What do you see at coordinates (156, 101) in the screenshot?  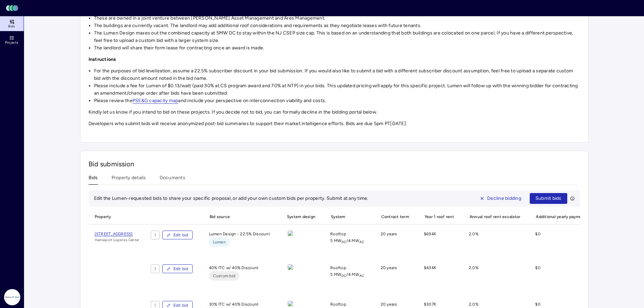 I see `a: PSE&G capacity map` at bounding box center [156, 101].